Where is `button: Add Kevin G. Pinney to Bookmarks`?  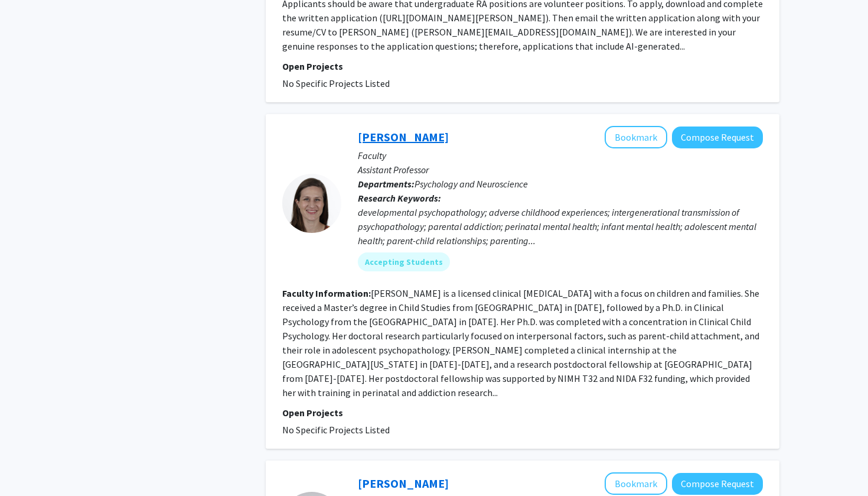
button: Add Kevin G. Pinney to Bookmarks is located at coordinates (636, 483).